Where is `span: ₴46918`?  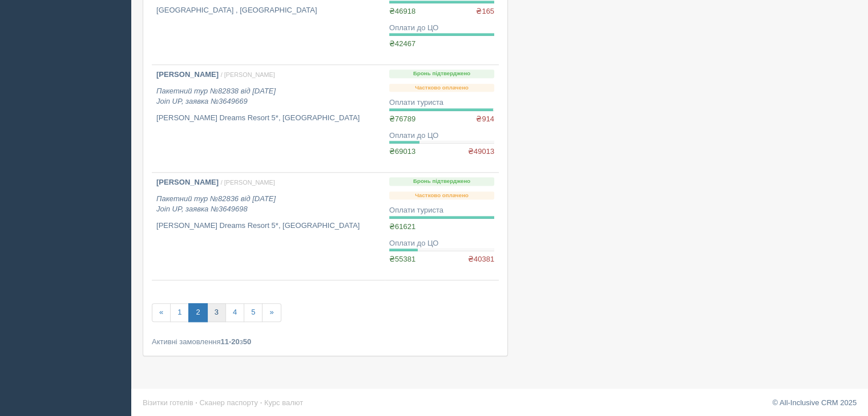
span: ₴46918 is located at coordinates (402, 11).